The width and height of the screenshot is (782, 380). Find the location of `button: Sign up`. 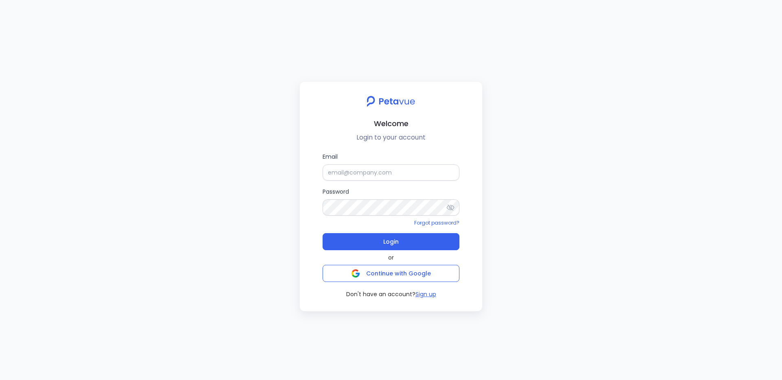

button: Sign up is located at coordinates (425, 294).